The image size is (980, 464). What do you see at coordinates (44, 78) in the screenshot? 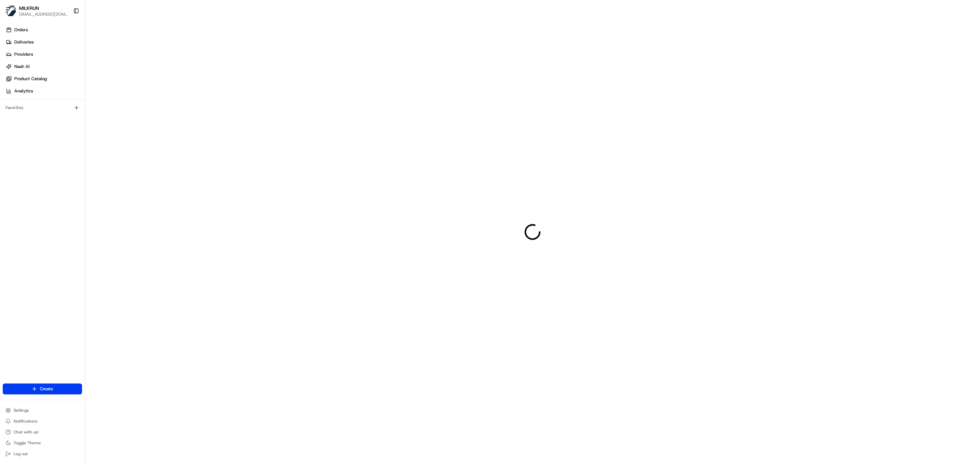
I see `a: Product Catalog` at bounding box center [44, 78].